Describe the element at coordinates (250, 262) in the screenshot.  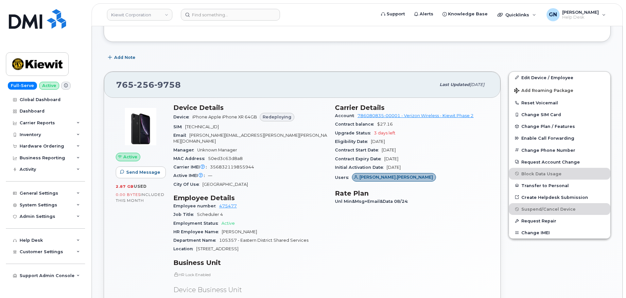
I see `h3: Business Unit` at that location.